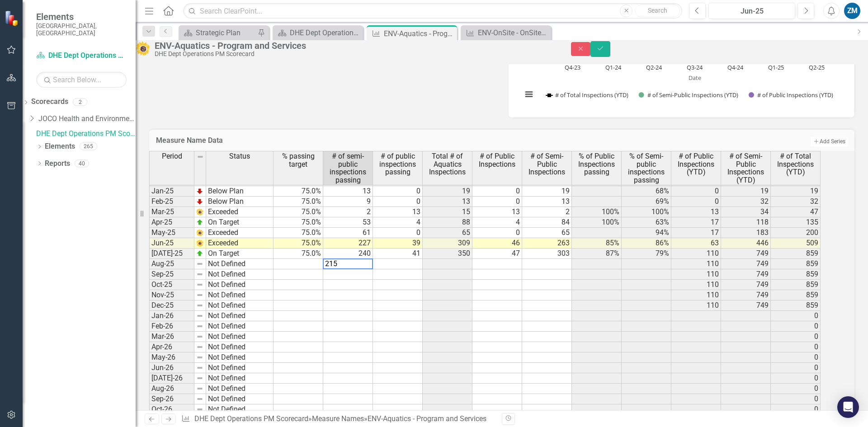  I want to click on td: 240, so click(348, 254).